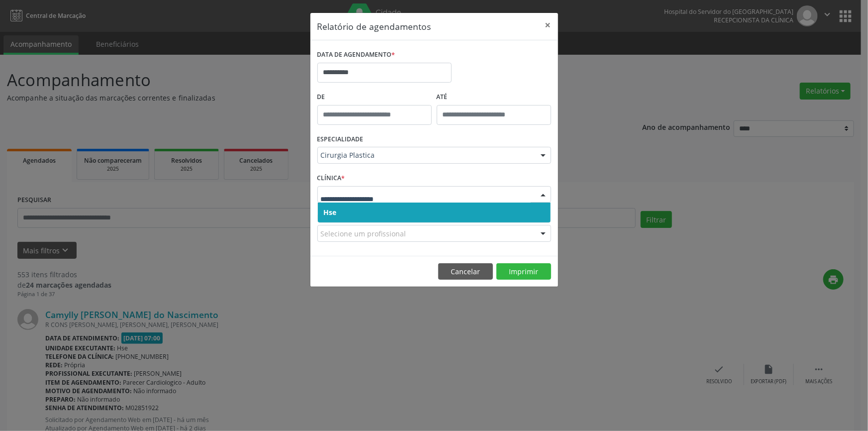  Describe the element at coordinates (494, 97) in the screenshot. I see `label: ATÉ` at that location.